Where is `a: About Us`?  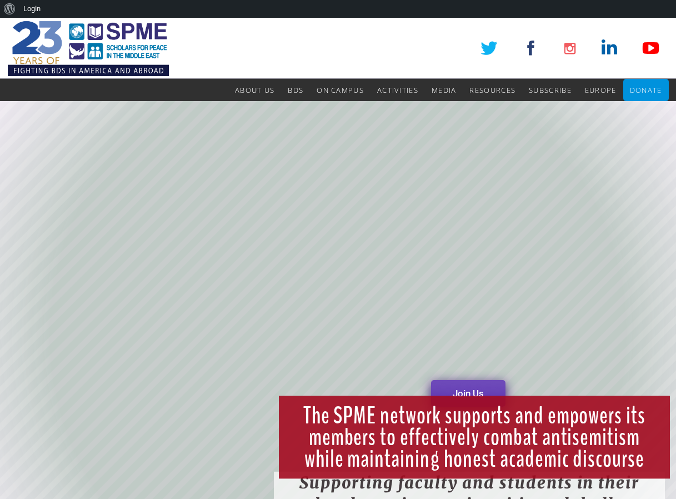
a: About Us is located at coordinates (254, 90).